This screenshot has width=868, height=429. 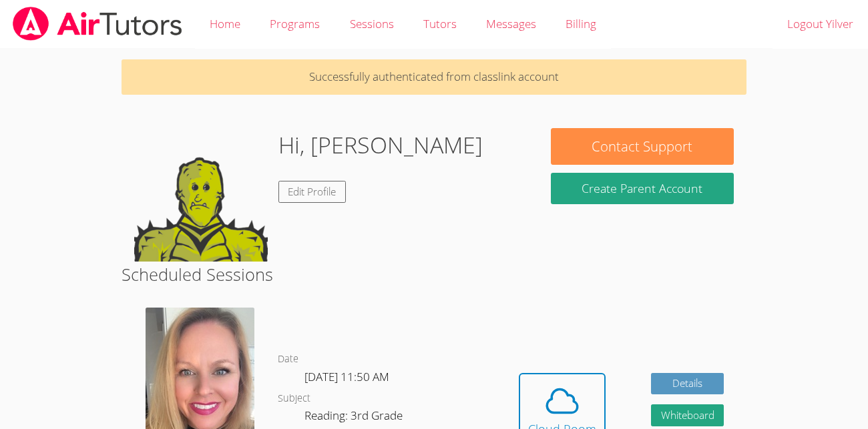 What do you see at coordinates (201, 195) in the screenshot?
I see `img: default.png` at bounding box center [201, 195].